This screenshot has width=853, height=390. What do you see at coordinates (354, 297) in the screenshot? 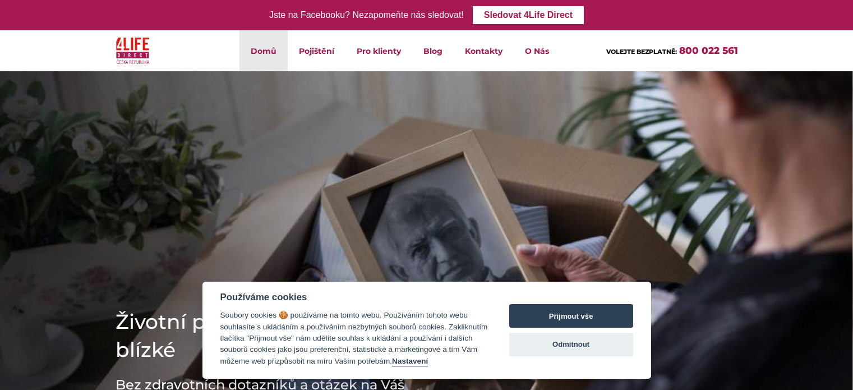
I see `div: Používáme cookies` at bounding box center [354, 297].